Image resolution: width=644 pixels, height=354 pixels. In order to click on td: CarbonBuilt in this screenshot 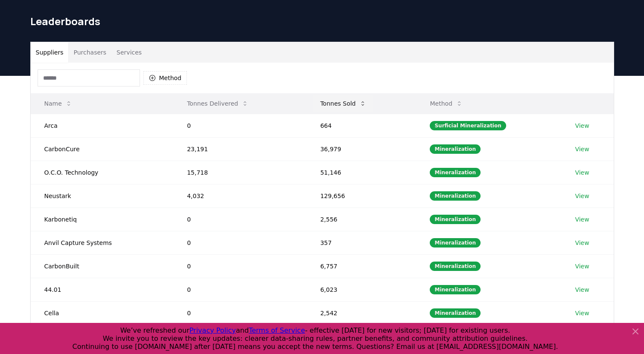, I will do `click(102, 266)`.